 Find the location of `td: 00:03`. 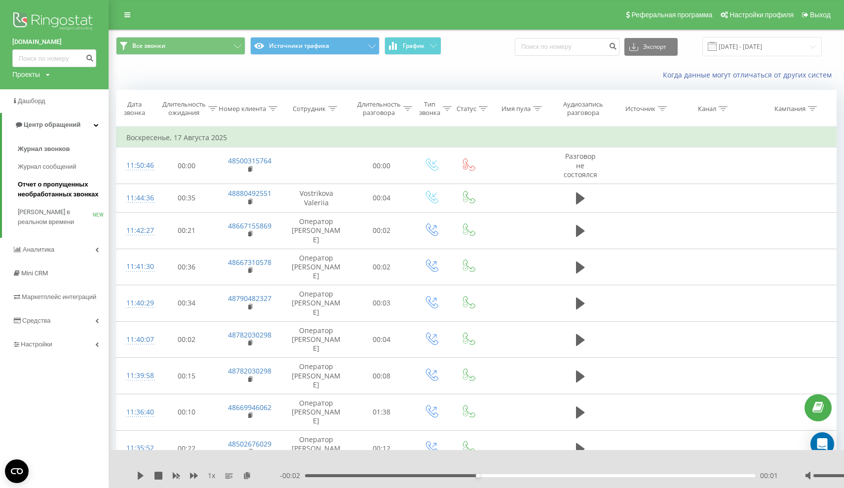

td: 00:03 is located at coordinates (382, 304).